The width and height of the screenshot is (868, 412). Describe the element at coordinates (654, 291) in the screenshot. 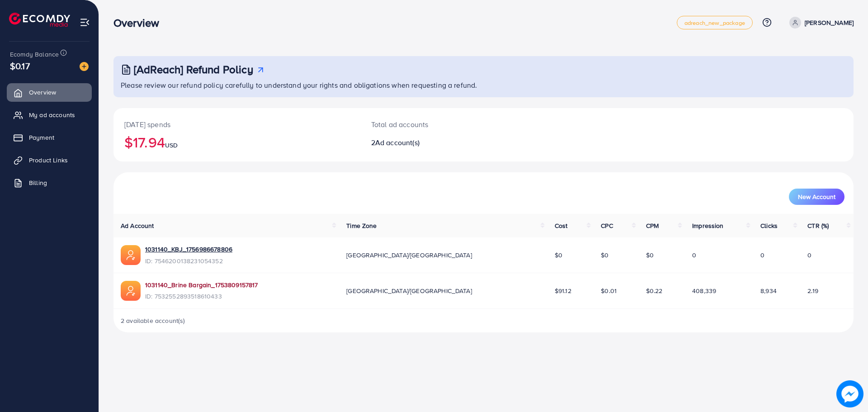

I see `span: $0.22` at that location.